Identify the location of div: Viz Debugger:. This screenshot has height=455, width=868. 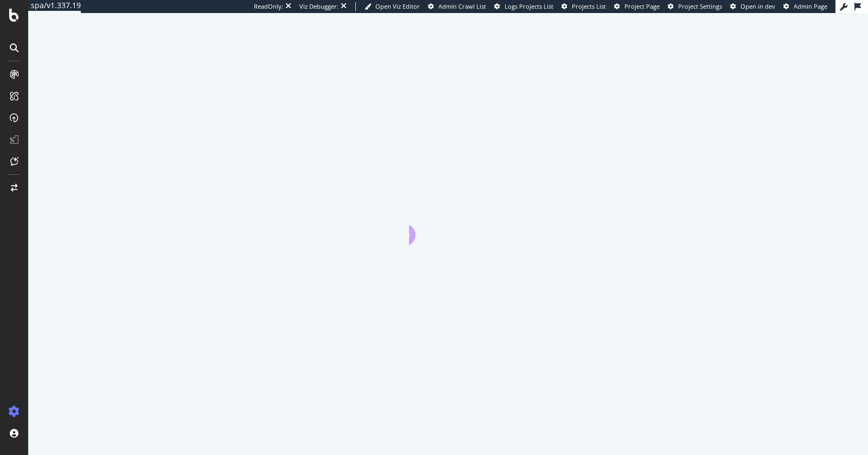
(320, 7).